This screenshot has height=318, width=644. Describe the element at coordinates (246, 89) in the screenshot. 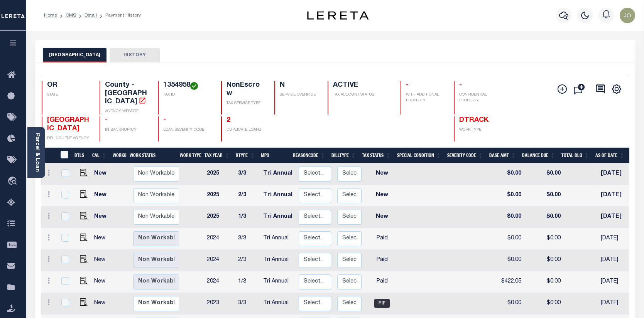

I see `h4: NonEscrow` at that location.